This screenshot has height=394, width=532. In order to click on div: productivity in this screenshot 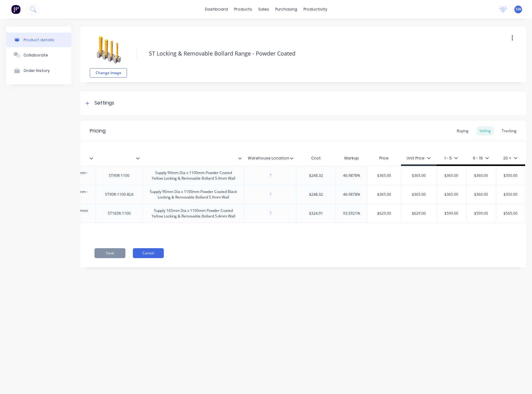, I will do `click(315, 9)`.